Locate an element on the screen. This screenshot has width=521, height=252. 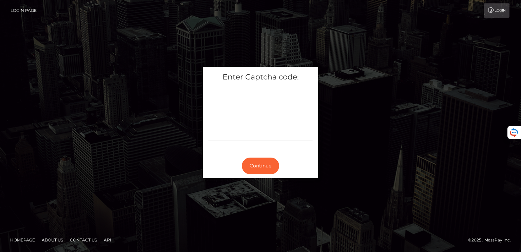
h5: Enter Captcha code: is located at coordinates (260, 77).